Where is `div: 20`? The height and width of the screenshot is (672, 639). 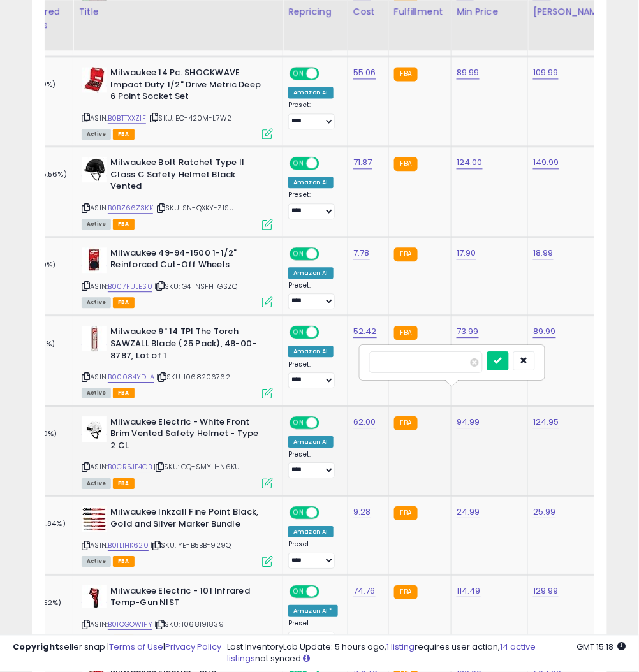
div: 20 is located at coordinates (46, 276).